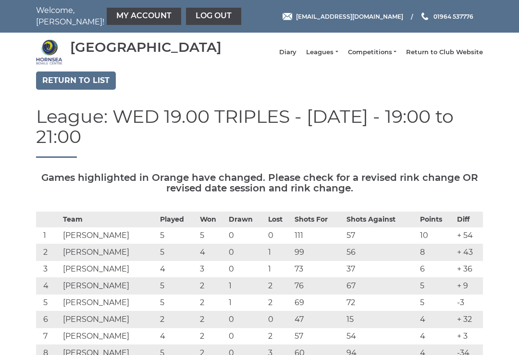 The image size is (519, 355). What do you see at coordinates (109, 219) in the screenshot?
I see `th: Team` at bounding box center [109, 219].